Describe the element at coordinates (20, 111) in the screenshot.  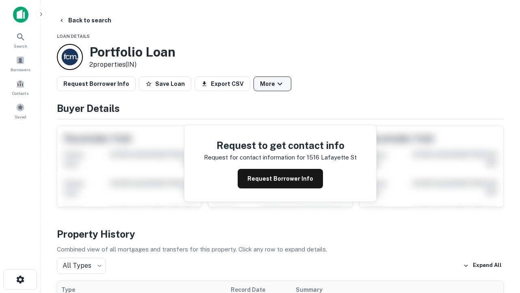
I see `a: Saved` at that location.